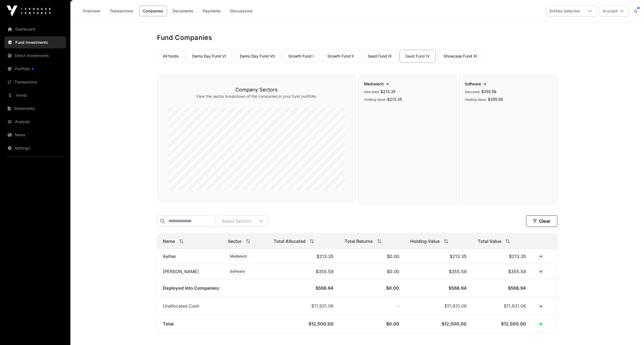 The width and height of the screenshot is (644, 345). What do you see at coordinates (209, 56) in the screenshot?
I see `a: Demo Day Fund VI` at bounding box center [209, 56].